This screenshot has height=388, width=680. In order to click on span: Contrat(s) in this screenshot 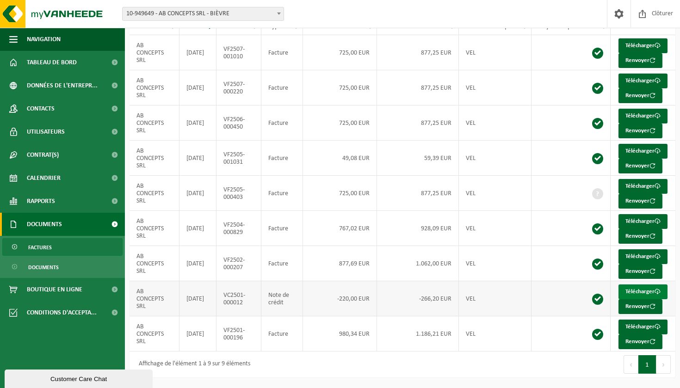, I will do `click(43, 155)`.